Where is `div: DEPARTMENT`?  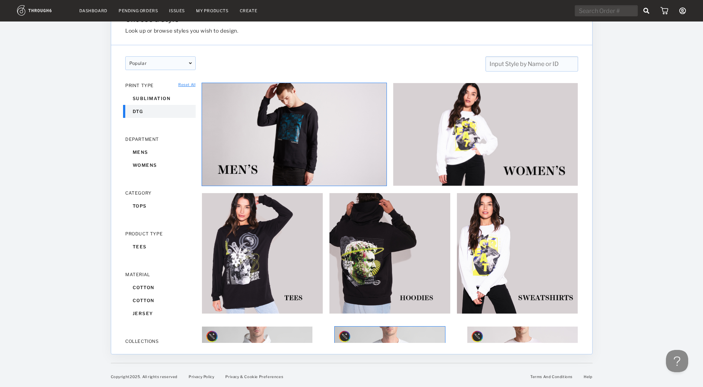 div: DEPARTMENT is located at coordinates (161, 139).